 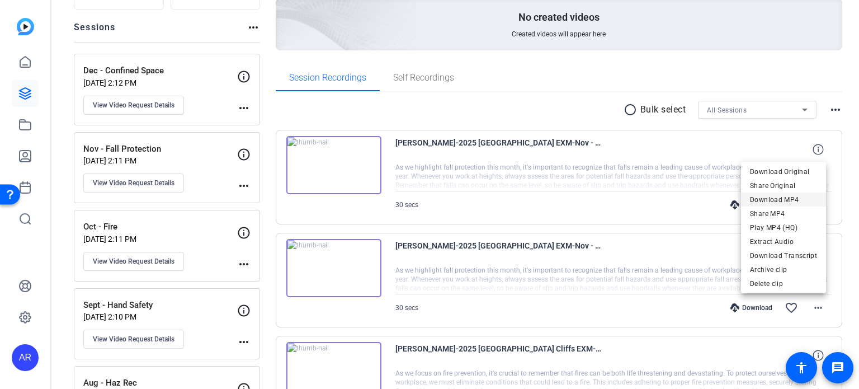 I want to click on span: Share Original, so click(x=783, y=186).